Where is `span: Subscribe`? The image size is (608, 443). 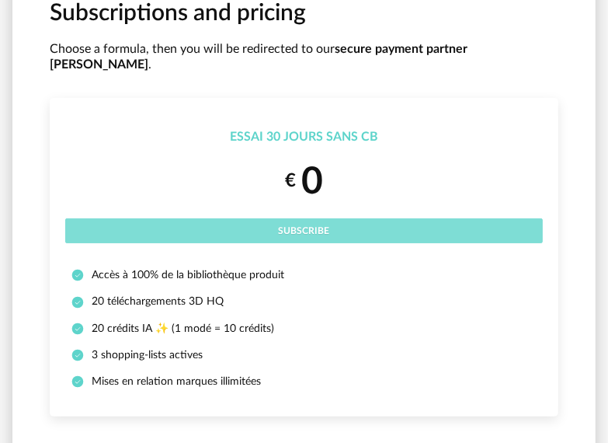 span: Subscribe is located at coordinates (304, 231).